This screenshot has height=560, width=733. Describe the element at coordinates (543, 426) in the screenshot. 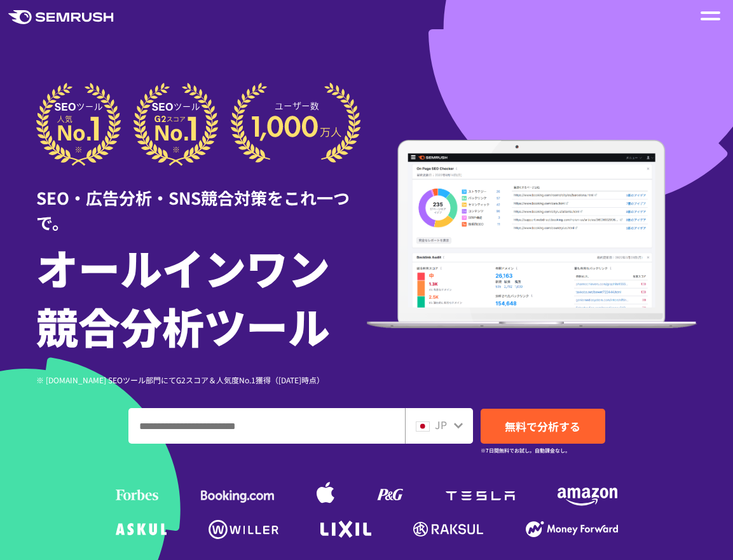

I see `a: 無料で分析する` at that location.